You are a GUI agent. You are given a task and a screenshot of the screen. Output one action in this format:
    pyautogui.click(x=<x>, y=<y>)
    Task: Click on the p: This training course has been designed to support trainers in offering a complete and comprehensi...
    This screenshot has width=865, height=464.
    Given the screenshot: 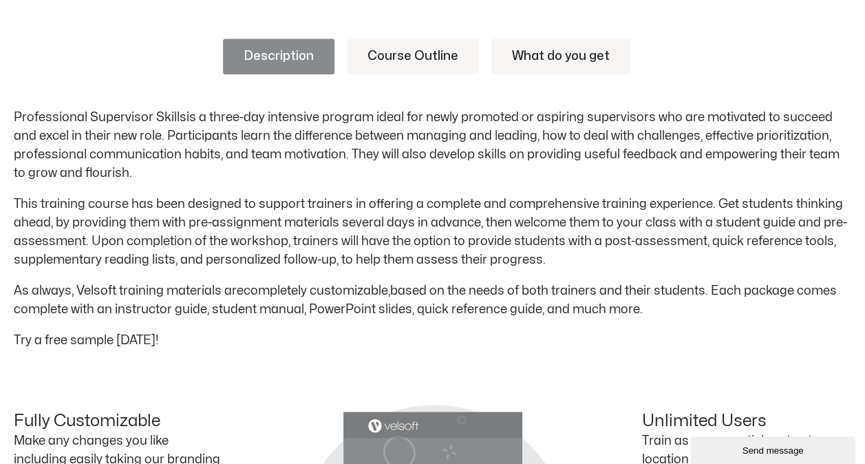 What is the action you would take?
    pyautogui.click(x=432, y=232)
    